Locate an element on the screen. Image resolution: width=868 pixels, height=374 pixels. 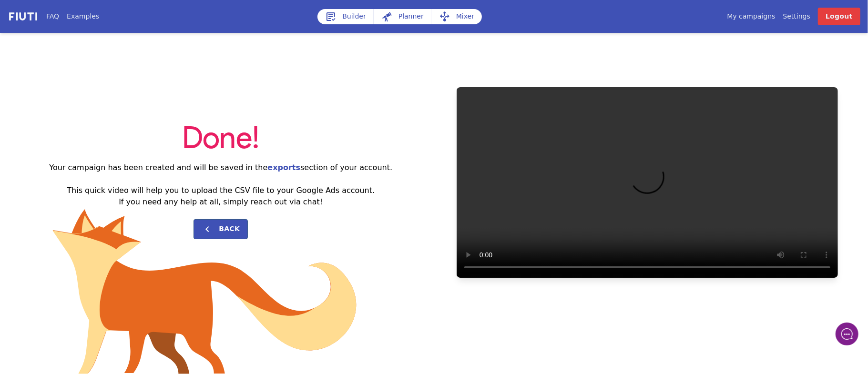
h2: Your campaign has been created and will be saved in the section of your account. This quick video... is located at coordinates (221, 185).